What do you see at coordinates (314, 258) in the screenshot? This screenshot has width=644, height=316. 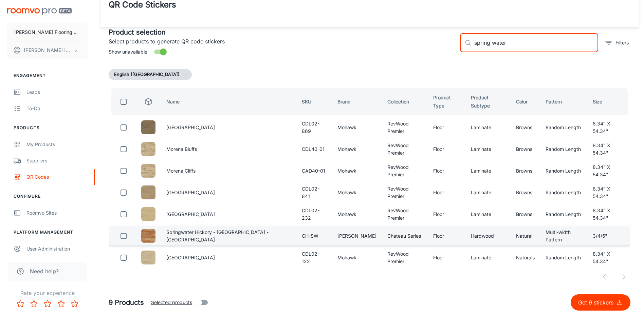 I see `td: CDL02-122` at bounding box center [314, 258].